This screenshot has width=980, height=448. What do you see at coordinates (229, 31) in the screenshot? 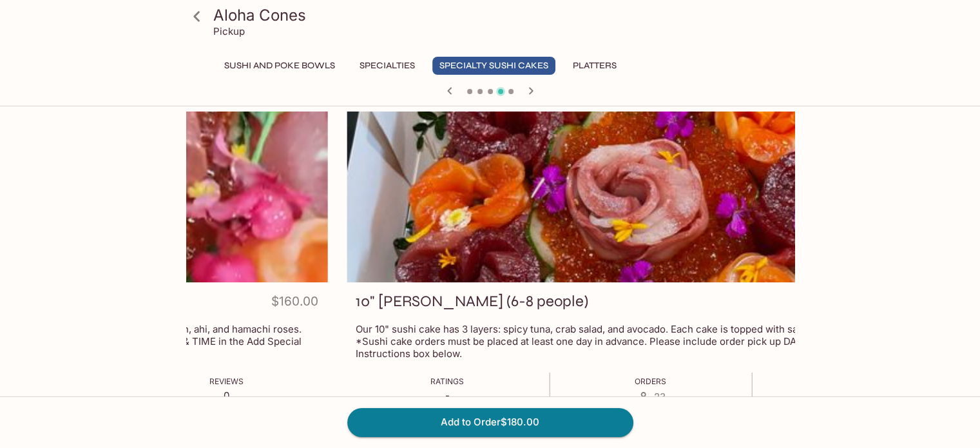
I see `p: Pickup` at bounding box center [229, 31].